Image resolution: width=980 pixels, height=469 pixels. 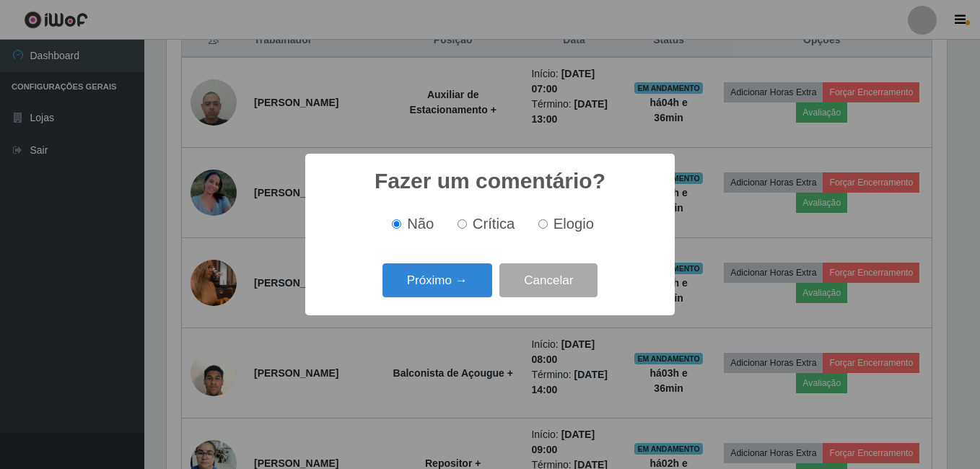 I want to click on input: Crítica, so click(x=462, y=224).